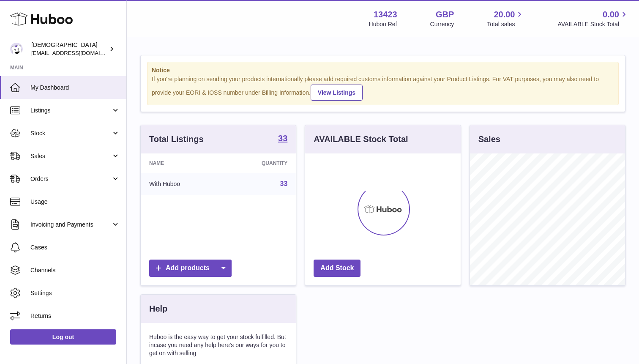 This screenshot has width=639, height=364. I want to click on h3: Help, so click(158, 309).